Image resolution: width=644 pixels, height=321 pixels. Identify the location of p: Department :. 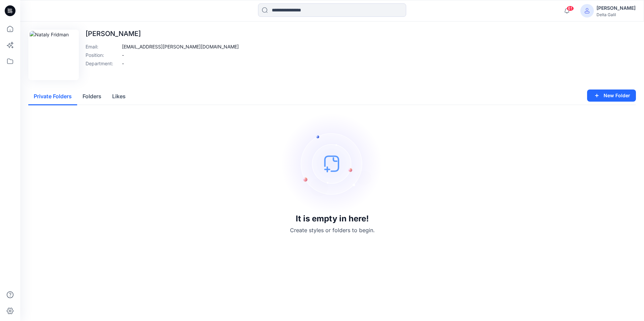
(103, 63).